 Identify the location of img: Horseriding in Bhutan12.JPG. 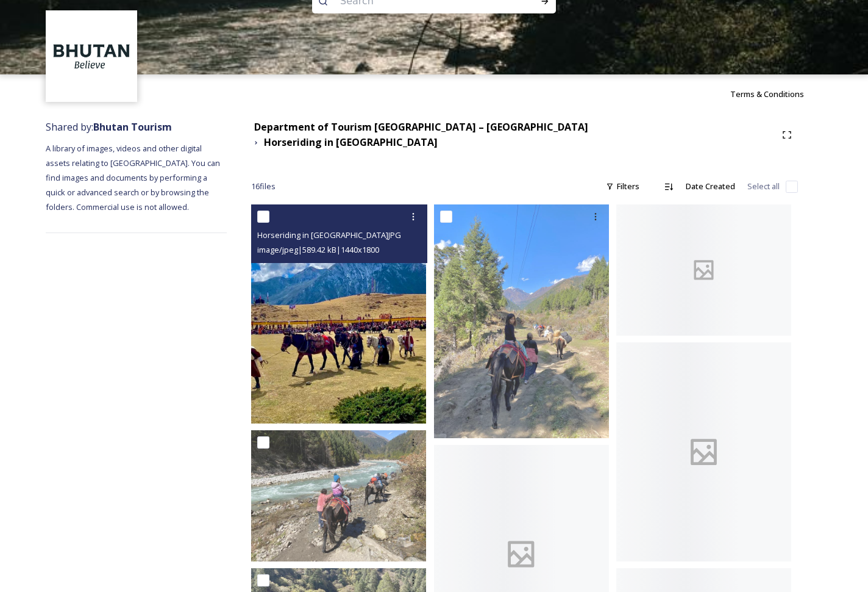
(339, 495).